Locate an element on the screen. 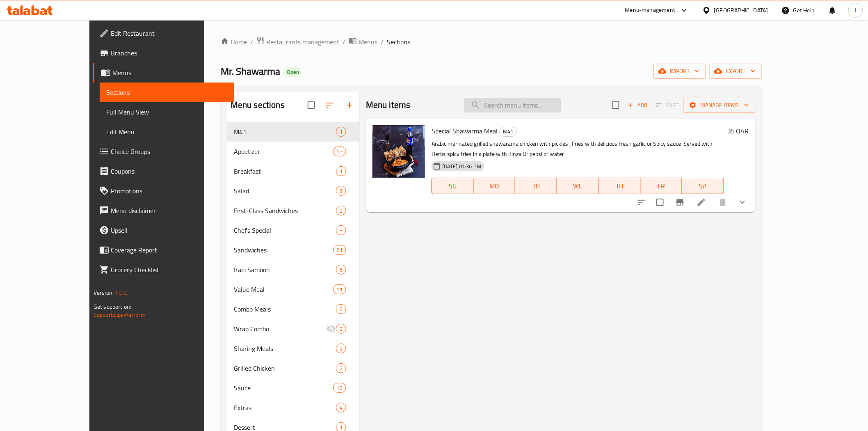 Image resolution: width=868 pixels, height=431 pixels. span: Version: is located at coordinates (103, 292).